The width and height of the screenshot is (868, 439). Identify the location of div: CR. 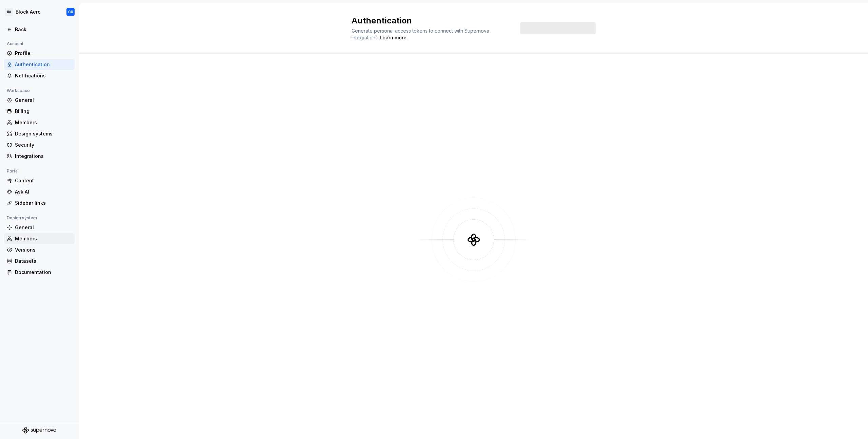
(71, 12).